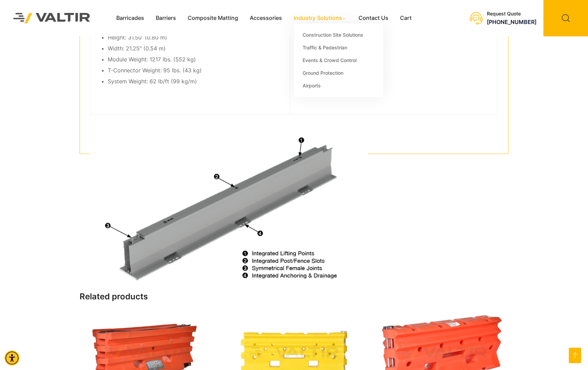 This screenshot has height=370, width=588. Describe the element at coordinates (339, 85) in the screenshot. I see `a: Airports` at that location.